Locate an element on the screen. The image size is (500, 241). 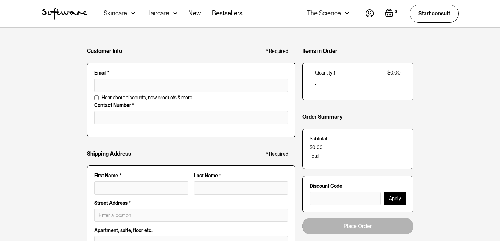
h4: Customer Info is located at coordinates (104, 51).